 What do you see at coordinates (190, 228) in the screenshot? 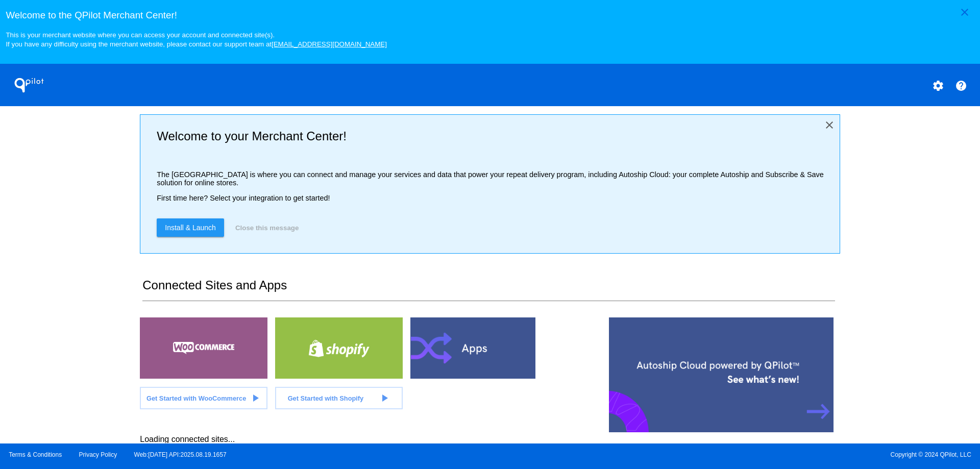
I see `span: Install & Launch` at bounding box center [190, 228].